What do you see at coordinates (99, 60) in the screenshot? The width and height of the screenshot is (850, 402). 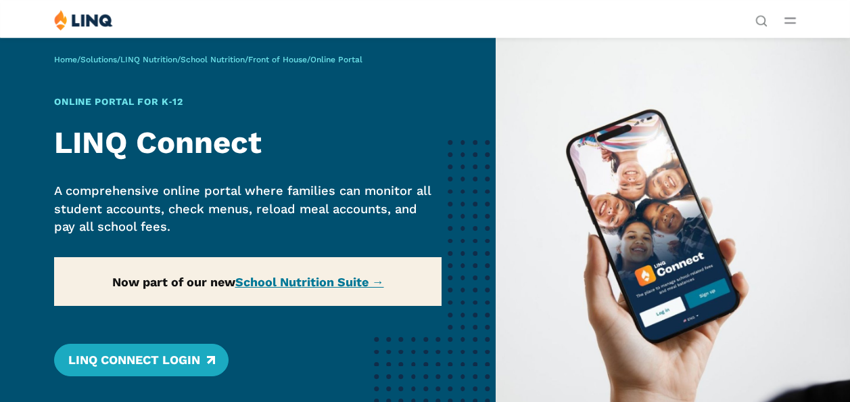 I see `a: Solutions` at bounding box center [99, 60].